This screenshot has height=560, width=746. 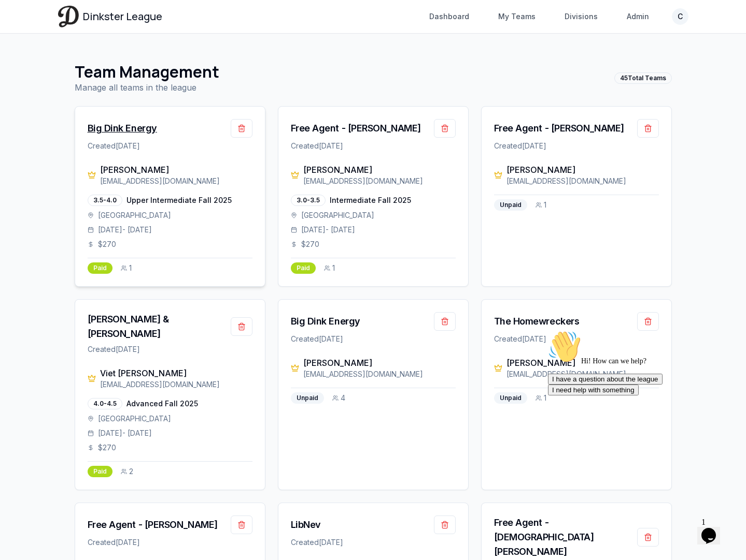 I want to click on span: Upper Intermediate Fall 2025, so click(x=179, y=200).